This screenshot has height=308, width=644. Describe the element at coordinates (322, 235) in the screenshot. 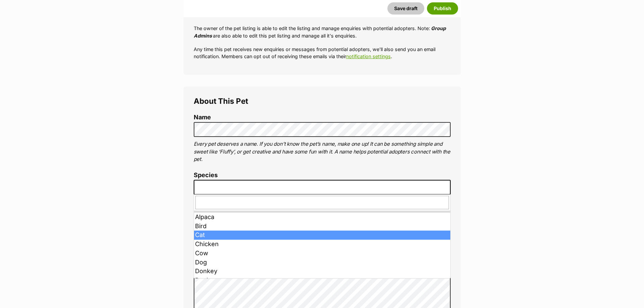

I see `li: Cat` at that location.